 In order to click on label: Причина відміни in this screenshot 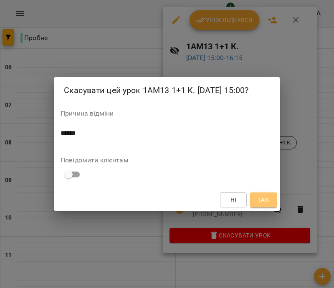, I will do `click(167, 113)`.